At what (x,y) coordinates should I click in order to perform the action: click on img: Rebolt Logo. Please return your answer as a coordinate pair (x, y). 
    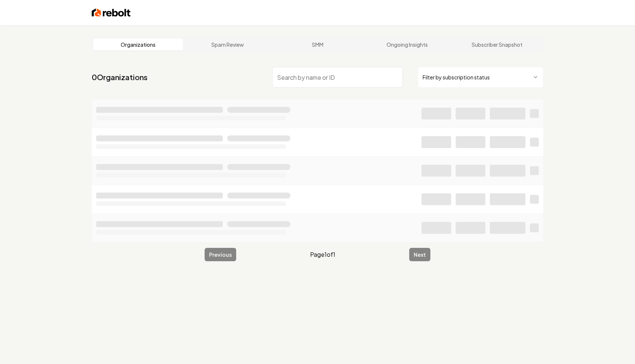
    Looking at the image, I should click on (111, 13).